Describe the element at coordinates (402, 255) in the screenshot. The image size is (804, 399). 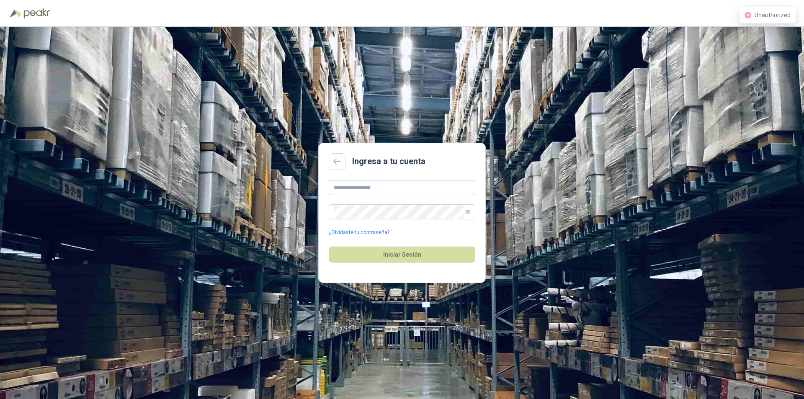
I see `button: Iniciar Sesión` at that location.